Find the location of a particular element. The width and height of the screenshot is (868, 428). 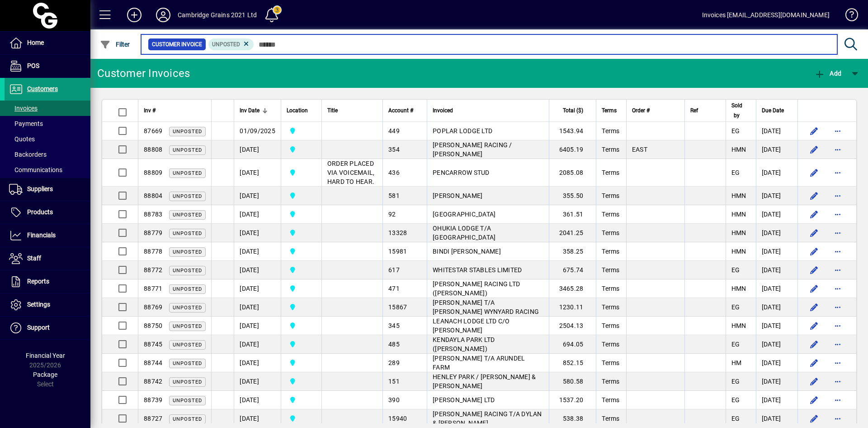

span: Add is located at coordinates (828, 73).